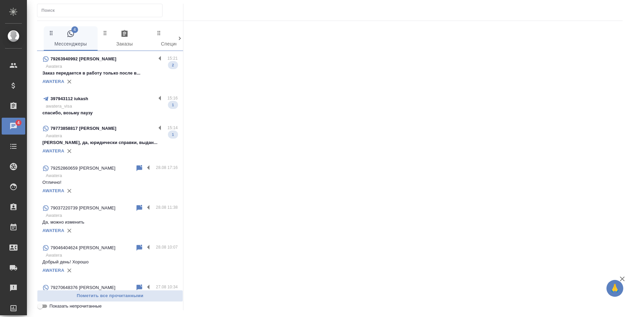 The image size is (630, 317). Describe the element at coordinates (69, 99) in the screenshot. I see `p: 397943112 iukash` at that location.